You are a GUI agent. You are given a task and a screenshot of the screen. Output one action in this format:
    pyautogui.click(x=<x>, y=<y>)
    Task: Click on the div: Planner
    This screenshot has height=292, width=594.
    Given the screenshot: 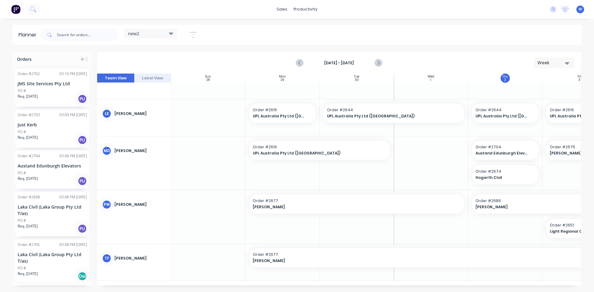 What is the action you would take?
    pyautogui.click(x=29, y=35)
    